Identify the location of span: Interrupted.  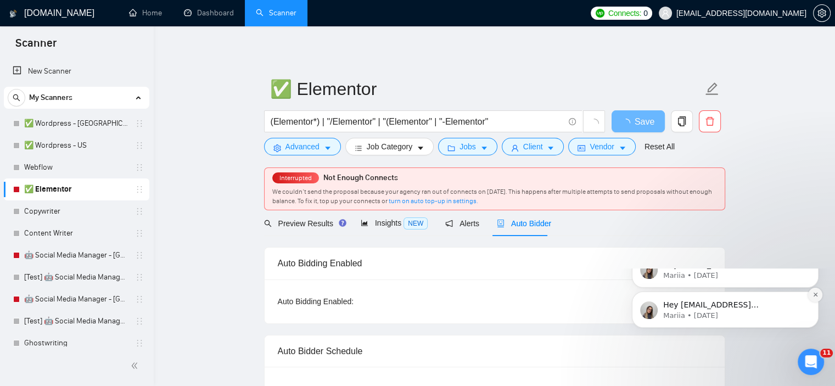
(295, 178).